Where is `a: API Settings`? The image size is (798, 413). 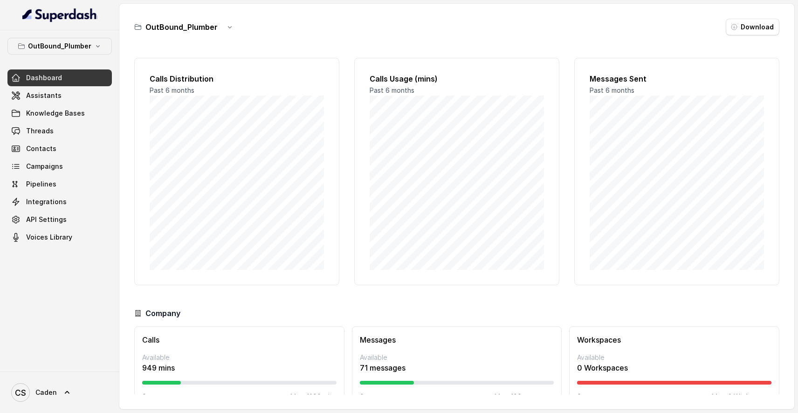
a: API Settings is located at coordinates (60, 220).